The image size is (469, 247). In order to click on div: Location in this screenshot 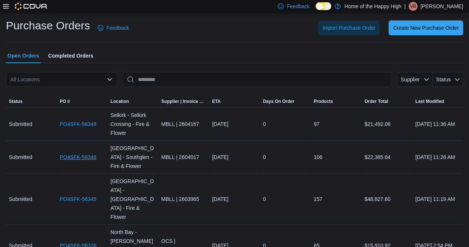, I will do `click(120, 101)`.